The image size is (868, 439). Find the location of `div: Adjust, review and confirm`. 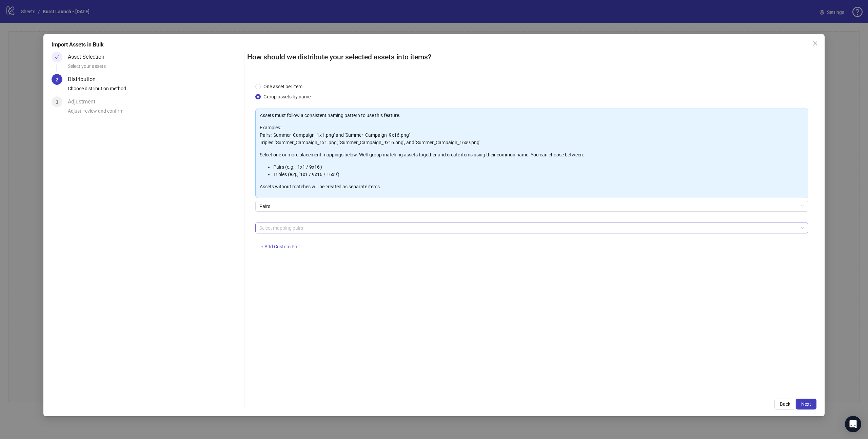

div: Adjust, review and confirm is located at coordinates (155, 113).